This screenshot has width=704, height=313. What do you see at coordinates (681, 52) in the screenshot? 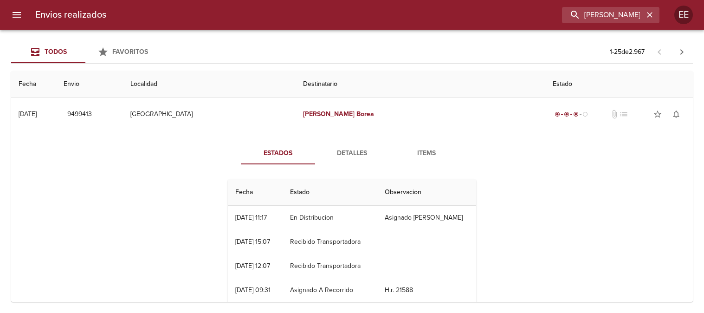
I see `span: Pagina siguiente` at bounding box center [681, 52].